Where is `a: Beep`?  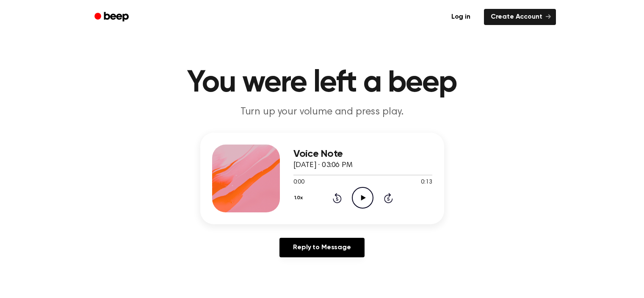 a: Beep is located at coordinates (112, 17).